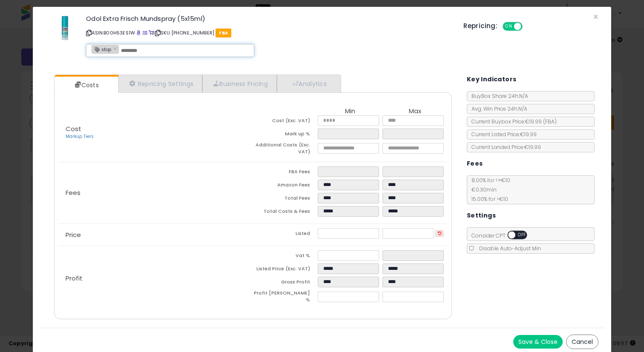 This screenshot has width=644, height=352. Describe the element at coordinates (156, 278) in the screenshot. I see `p: Profit` at that location.